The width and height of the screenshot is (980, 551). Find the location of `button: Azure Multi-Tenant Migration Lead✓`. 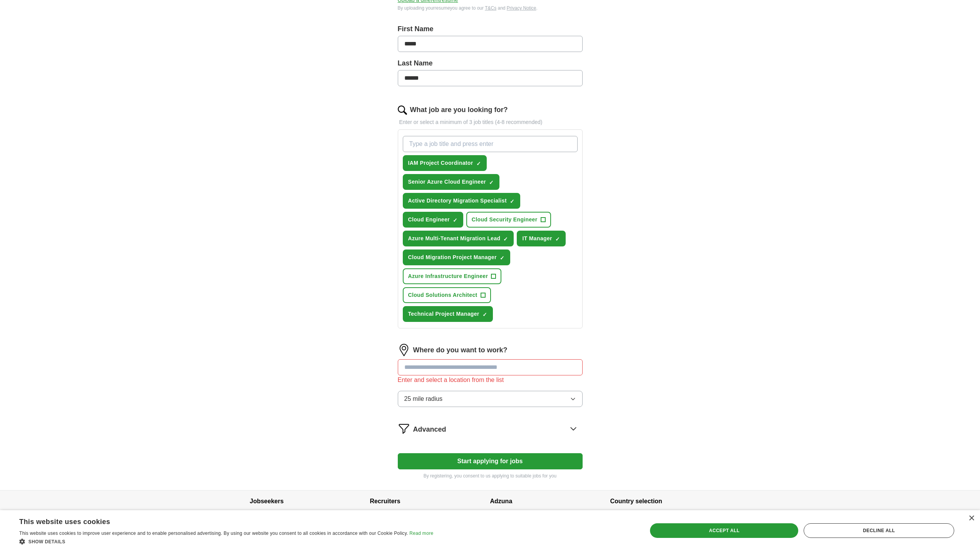

button: Azure Multi-Tenant Migration Lead✓ is located at coordinates (458, 238).